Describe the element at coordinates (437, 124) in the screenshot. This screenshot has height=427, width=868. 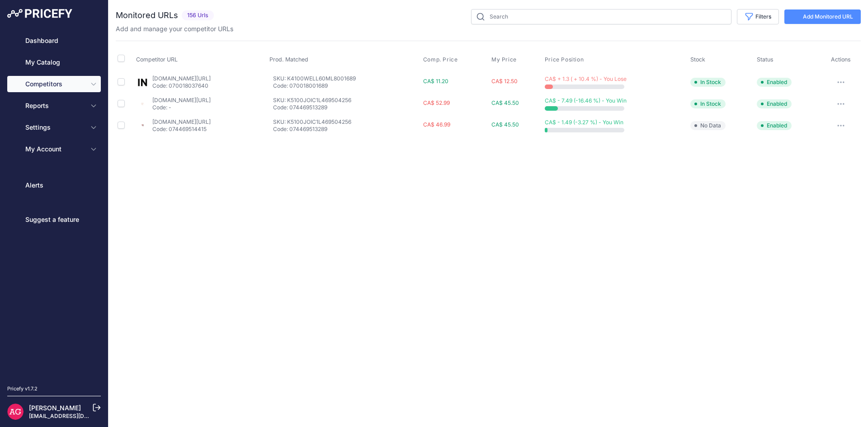
I see `span: CA$ 46.99` at that location.